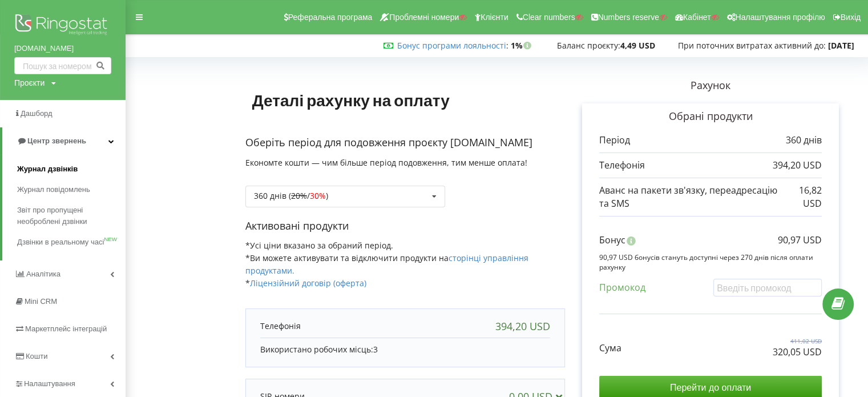 This screenshot has width=868, height=397. What do you see at coordinates (549, 17) in the screenshot?
I see `span: Clear numbers` at bounding box center [549, 17].